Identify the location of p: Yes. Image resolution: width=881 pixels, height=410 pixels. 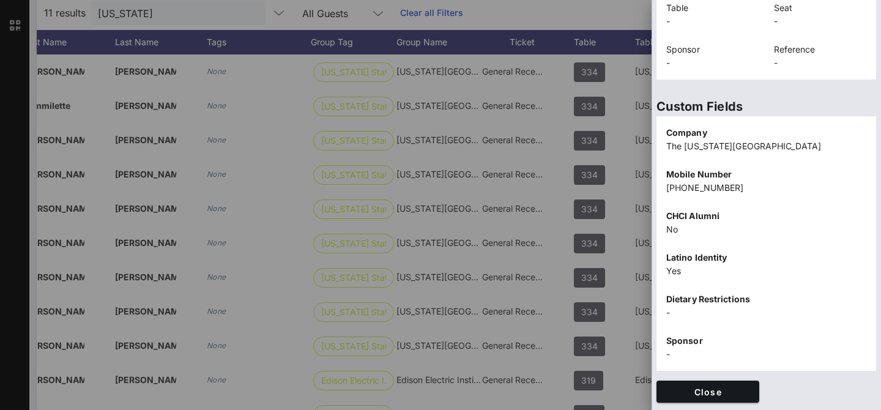
(766, 271).